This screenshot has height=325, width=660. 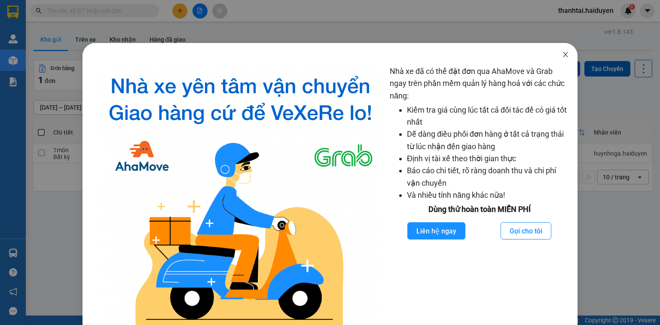 I want to click on button: Liên hệ ngay, so click(x=436, y=231).